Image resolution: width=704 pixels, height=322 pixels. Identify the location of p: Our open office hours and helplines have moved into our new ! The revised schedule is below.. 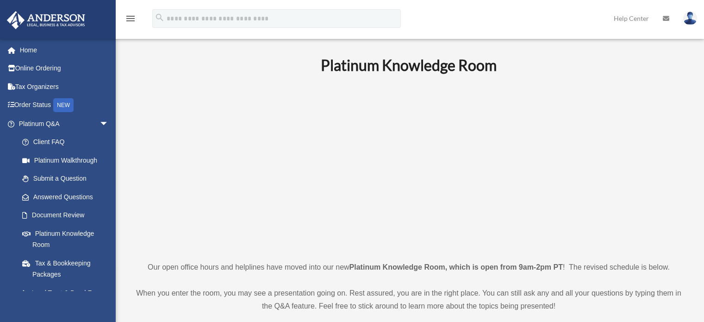
(409, 267).